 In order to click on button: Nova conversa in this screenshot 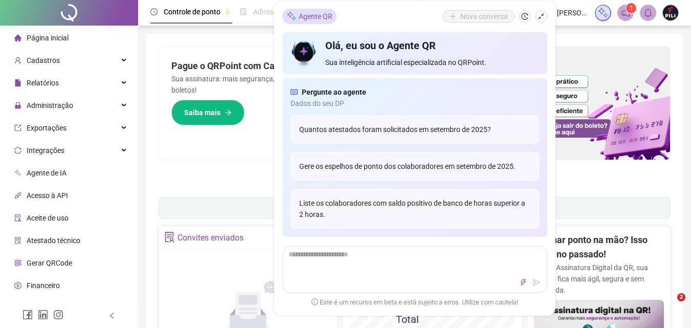, I will do `click(478, 16)`.